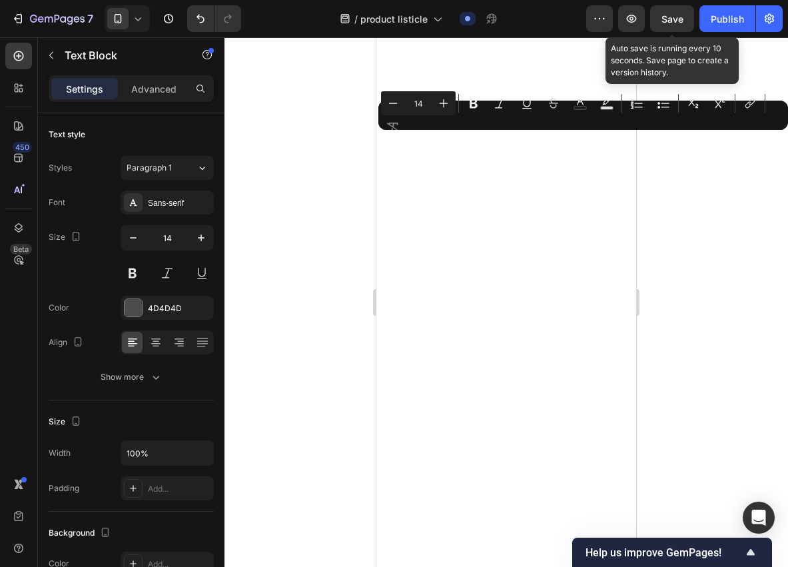 This screenshot has width=788, height=567. Describe the element at coordinates (21, 249) in the screenshot. I see `div: Beta` at that location.